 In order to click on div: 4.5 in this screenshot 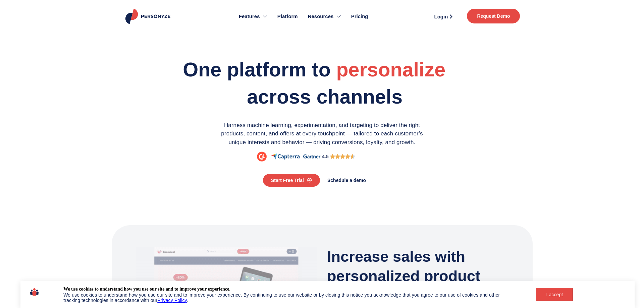, I will do `click(326, 156)`.